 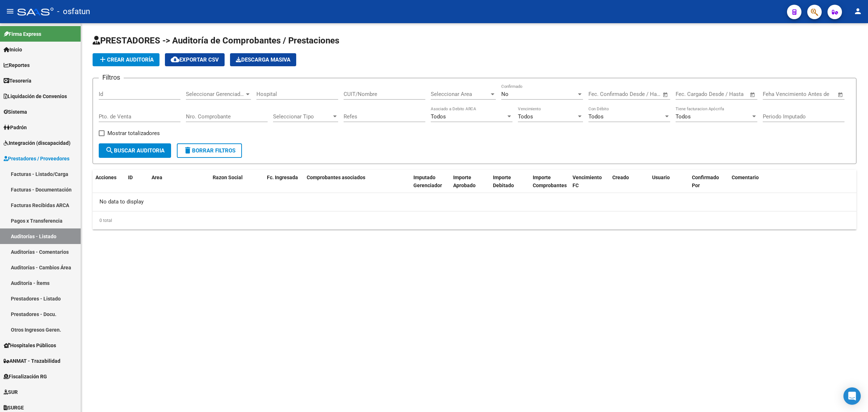 I want to click on span: Buscar Auditoria, so click(x=135, y=151).